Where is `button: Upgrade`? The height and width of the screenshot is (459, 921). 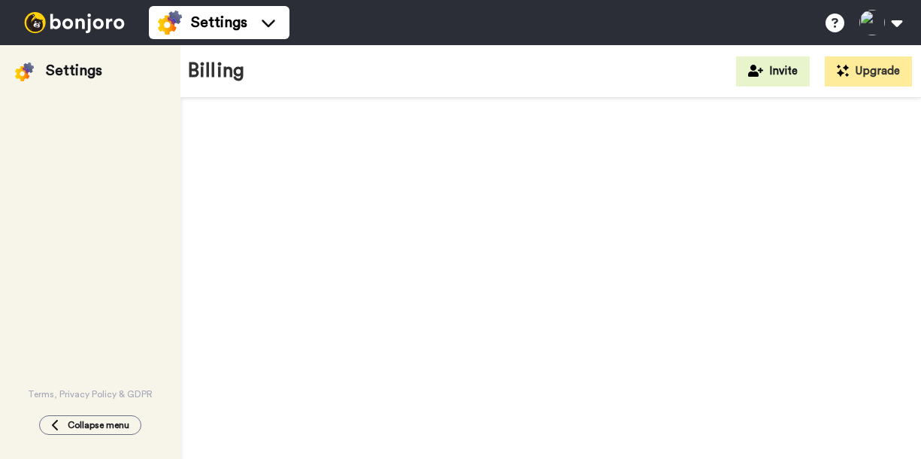 button: Upgrade is located at coordinates (868, 71).